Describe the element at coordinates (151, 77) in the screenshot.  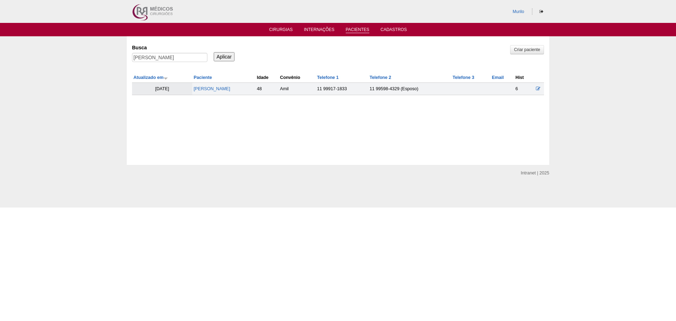
I see `a: Atualizado em` at that location.